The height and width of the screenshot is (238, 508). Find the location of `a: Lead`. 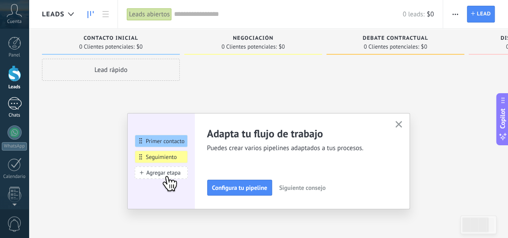

a: Lead is located at coordinates (481, 14).